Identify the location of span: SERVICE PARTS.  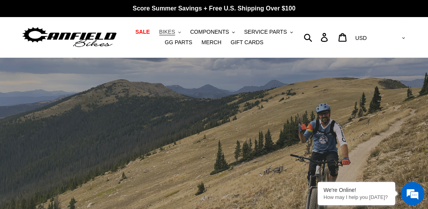
(265, 32).